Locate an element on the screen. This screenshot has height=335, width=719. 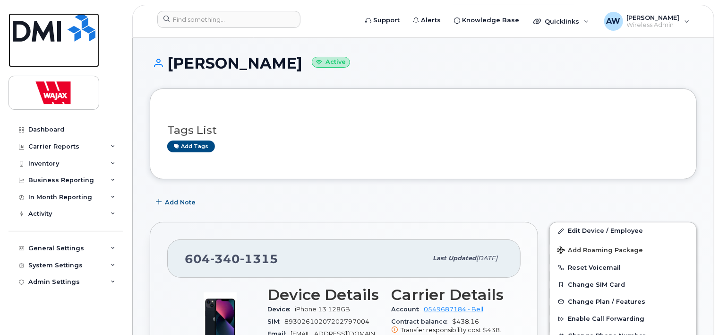
button: Change Plan / Features is located at coordinates (623, 302).